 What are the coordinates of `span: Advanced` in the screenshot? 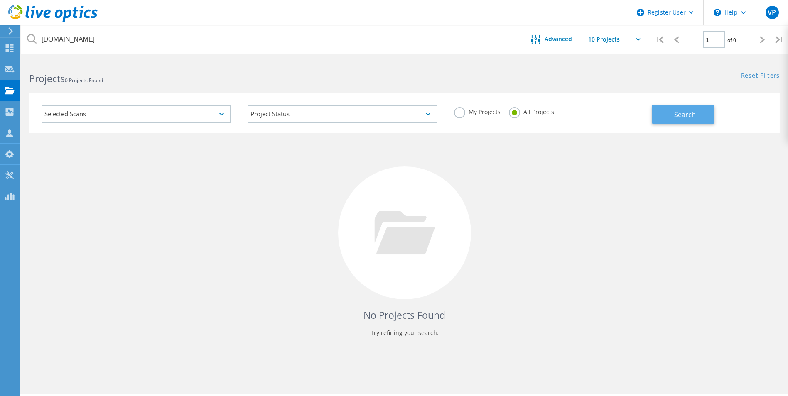 It's located at (558, 39).